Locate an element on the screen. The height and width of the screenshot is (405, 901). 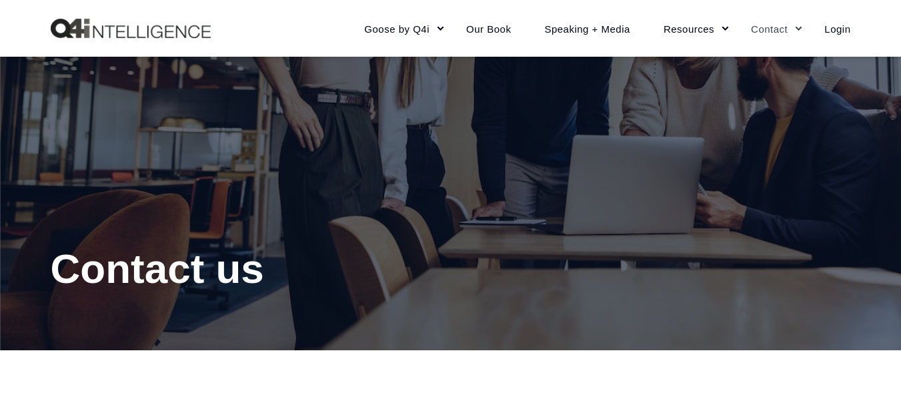
a: Back to Home is located at coordinates (131, 29).